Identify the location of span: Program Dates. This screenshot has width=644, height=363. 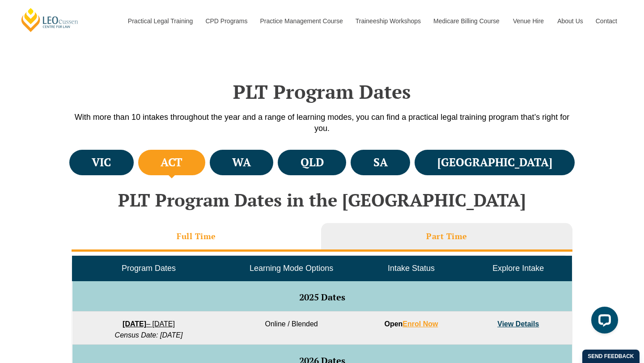
(149, 268).